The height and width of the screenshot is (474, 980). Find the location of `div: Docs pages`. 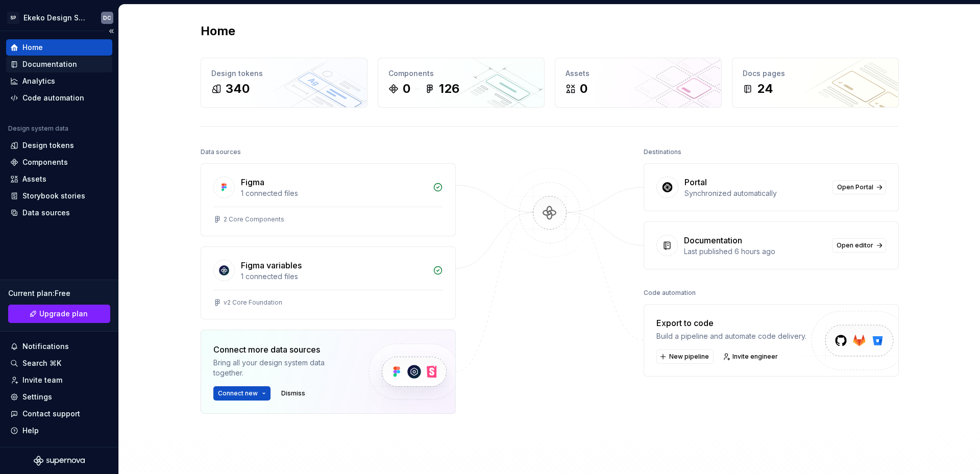

div: Docs pages is located at coordinates (815, 74).